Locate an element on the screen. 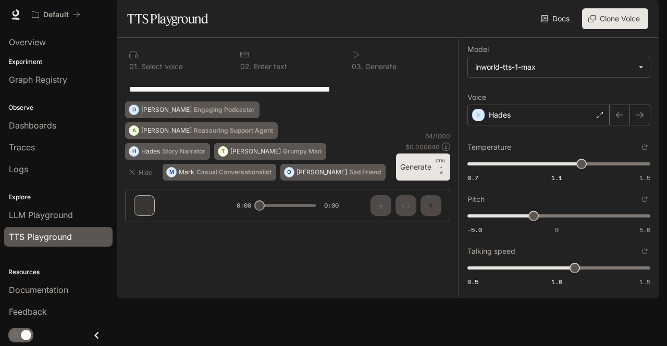  div: A is located at coordinates (134, 131).